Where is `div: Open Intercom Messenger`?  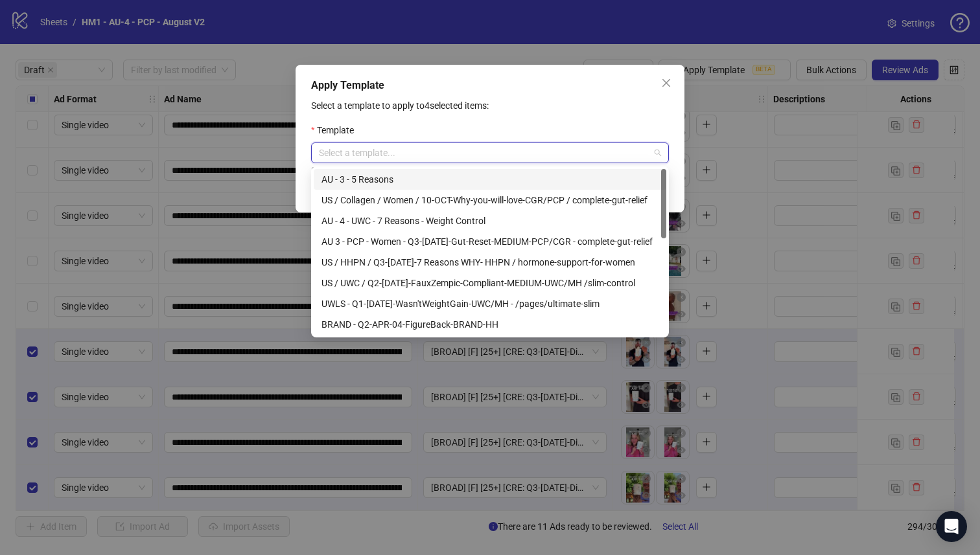
div: Open Intercom Messenger is located at coordinates (952, 527).